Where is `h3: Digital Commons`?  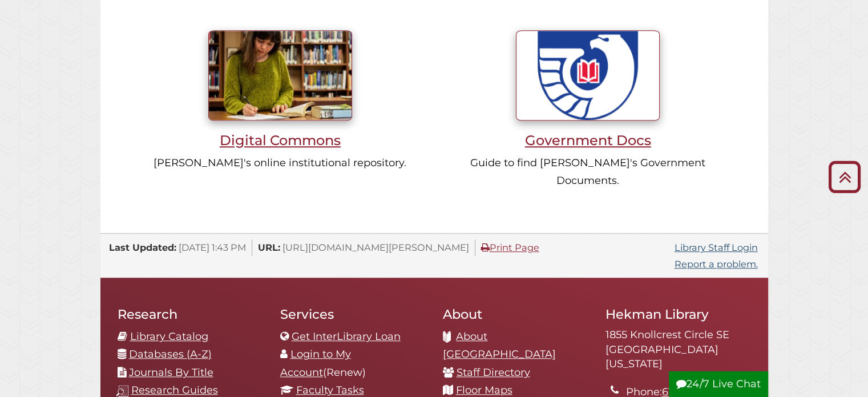 h3: Digital Commons is located at coordinates (280, 140).